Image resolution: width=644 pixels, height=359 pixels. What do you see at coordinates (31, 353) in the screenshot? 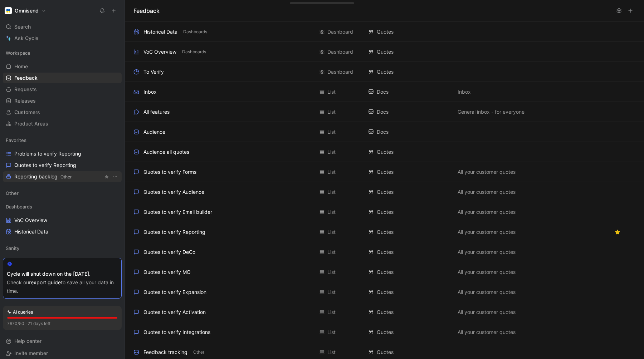
I see `span: Invite member` at bounding box center [31, 353].